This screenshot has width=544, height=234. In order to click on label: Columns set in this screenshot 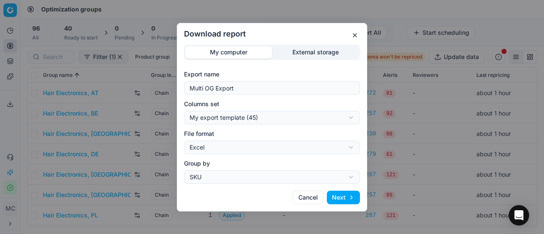, I will do `click(272, 104)`.